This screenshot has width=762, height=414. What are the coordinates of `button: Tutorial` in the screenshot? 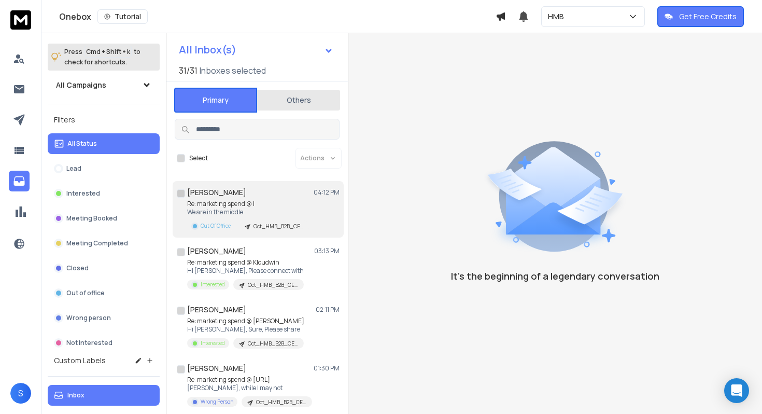 It's located at (122, 17).